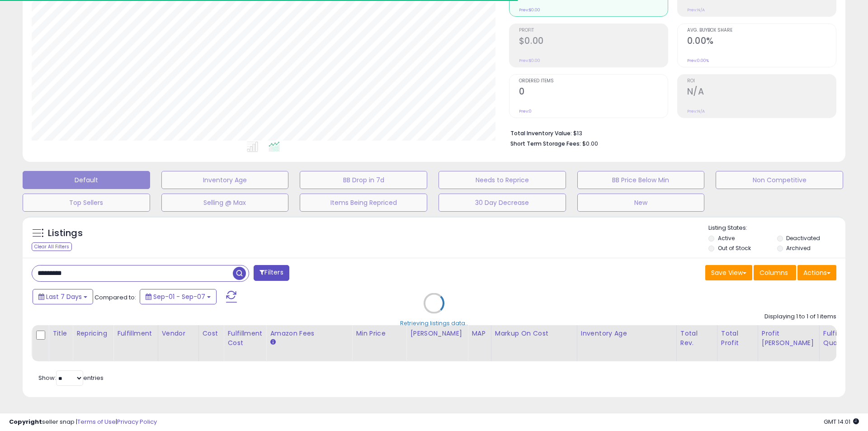 Image resolution: width=868 pixels, height=431 pixels. What do you see at coordinates (225, 202) in the screenshot?
I see `button: Selling @ Max` at bounding box center [225, 202].